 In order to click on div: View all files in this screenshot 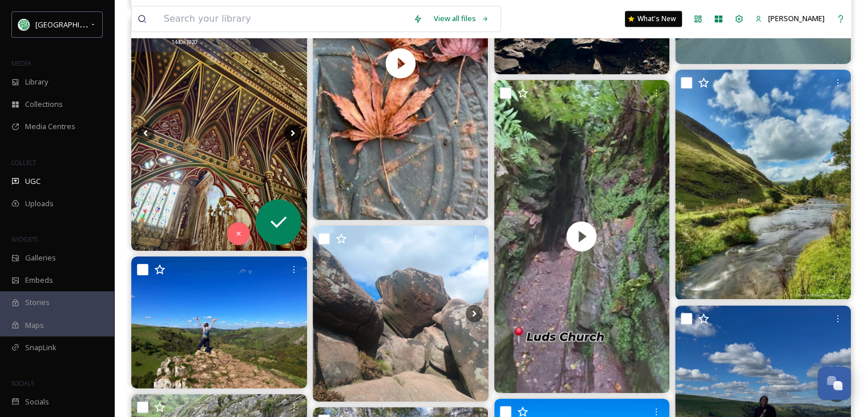, I will do `click(461, 18)`.